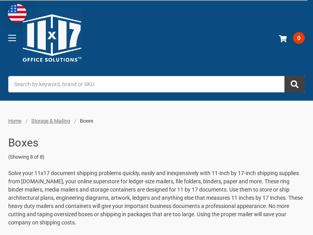 Image resolution: width=313 pixels, height=235 pixels. Describe the element at coordinates (86, 120) in the screenshot. I see `span: Boxes` at that location.